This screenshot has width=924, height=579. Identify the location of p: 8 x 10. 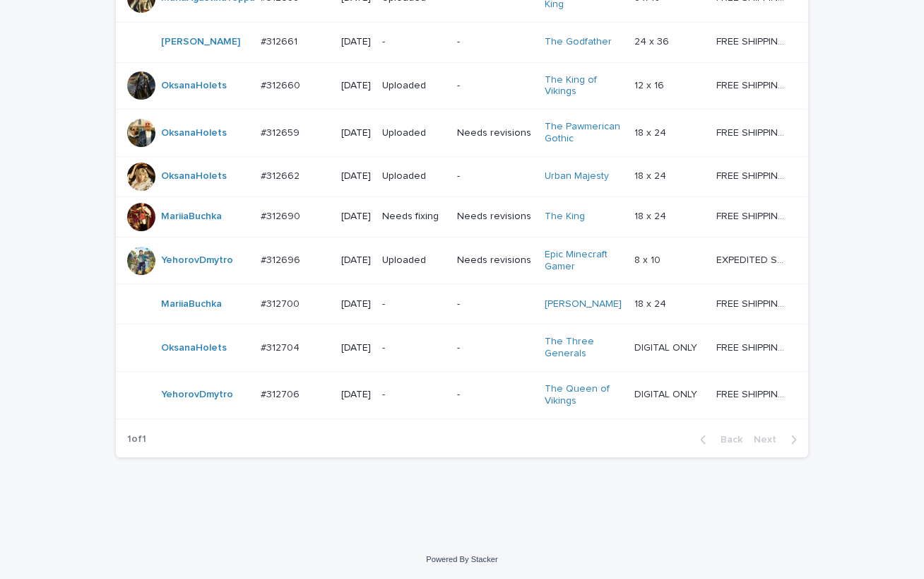
(648, 259).